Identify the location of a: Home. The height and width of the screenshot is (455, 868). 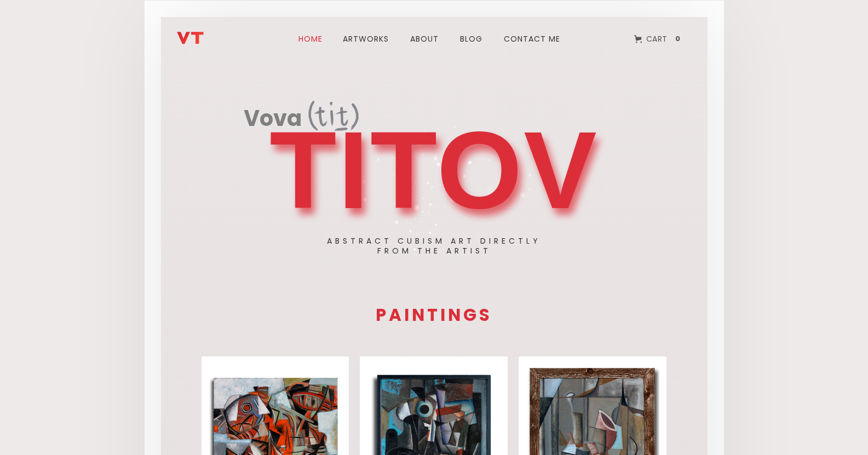
(311, 39).